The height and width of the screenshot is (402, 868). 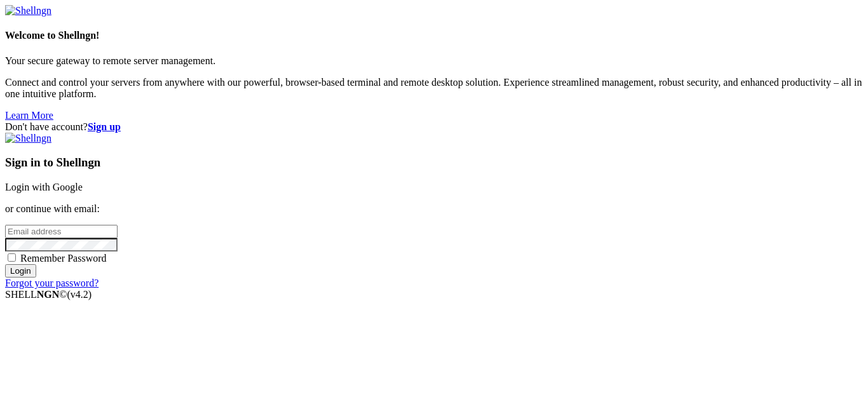 I want to click on p: or continue with email:, so click(x=434, y=209).